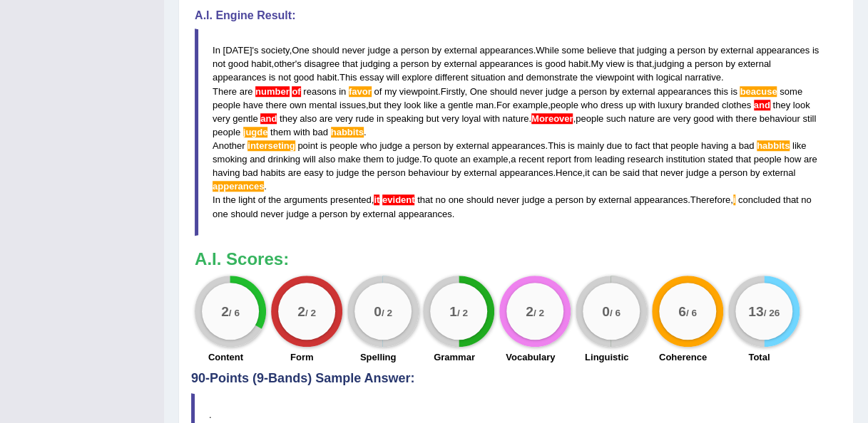 The height and width of the screenshot is (423, 868). I want to click on span: disagree, so click(322, 63).